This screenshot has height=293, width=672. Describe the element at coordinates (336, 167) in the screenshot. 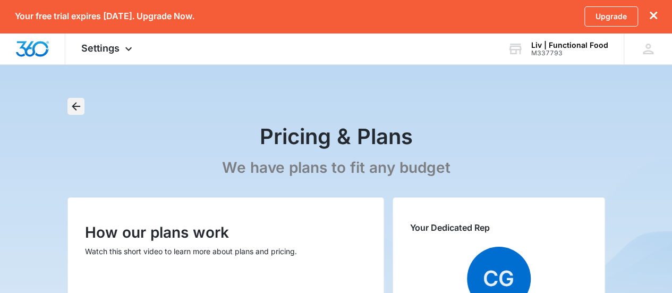

I see `p: We have plans to fit any budget` at that location.